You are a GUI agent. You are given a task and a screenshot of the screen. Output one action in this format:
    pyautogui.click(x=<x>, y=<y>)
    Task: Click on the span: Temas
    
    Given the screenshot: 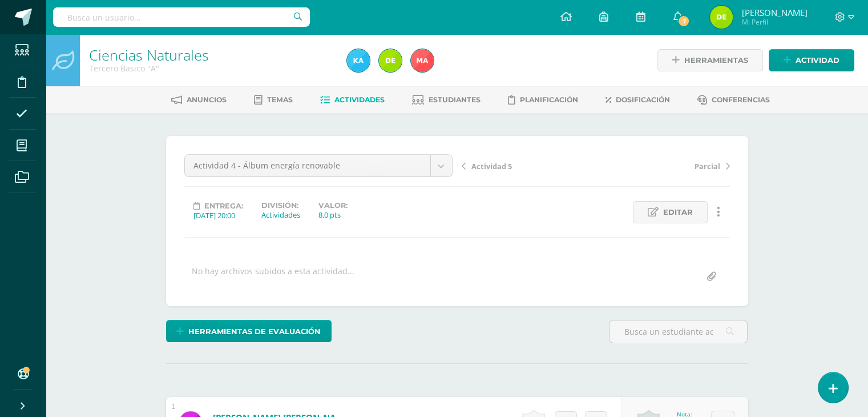 What is the action you would take?
    pyautogui.click(x=279, y=100)
    